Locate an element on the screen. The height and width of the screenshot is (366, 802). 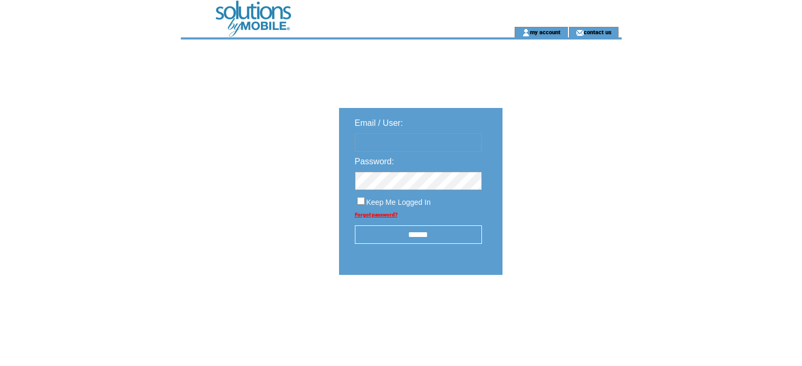
a: my account is located at coordinates (545, 32).